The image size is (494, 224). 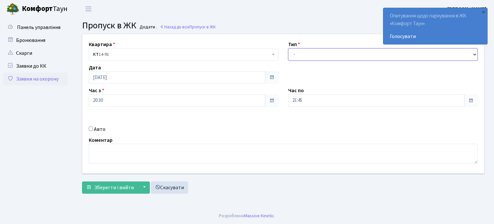 What do you see at coordinates (45, 9) in the screenshot?
I see `span: Таун` at bounding box center [45, 9].